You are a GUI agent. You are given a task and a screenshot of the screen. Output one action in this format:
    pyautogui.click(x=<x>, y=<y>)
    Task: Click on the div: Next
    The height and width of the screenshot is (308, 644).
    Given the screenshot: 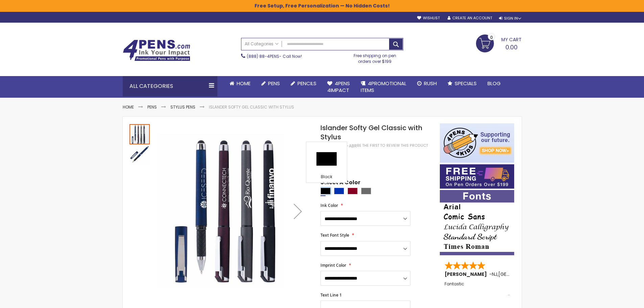 What is the action you would take?
    pyautogui.click(x=298, y=211)
    